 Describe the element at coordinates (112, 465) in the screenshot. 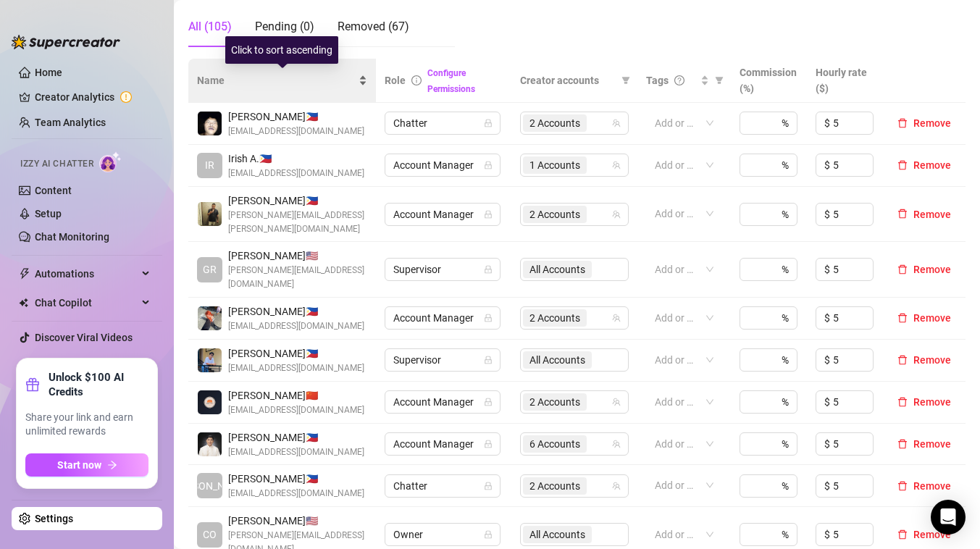

I see `span: arrow-right` at that location.